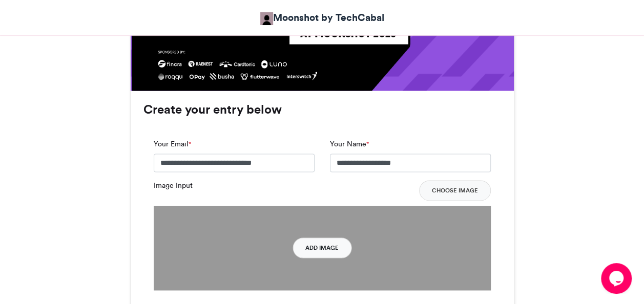  What do you see at coordinates (267, 18) in the screenshot?
I see `img: Moonshot by TechCabal` at bounding box center [267, 18].